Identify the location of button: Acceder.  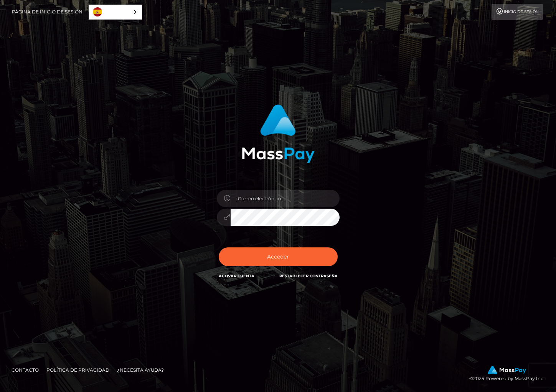
(278, 256).